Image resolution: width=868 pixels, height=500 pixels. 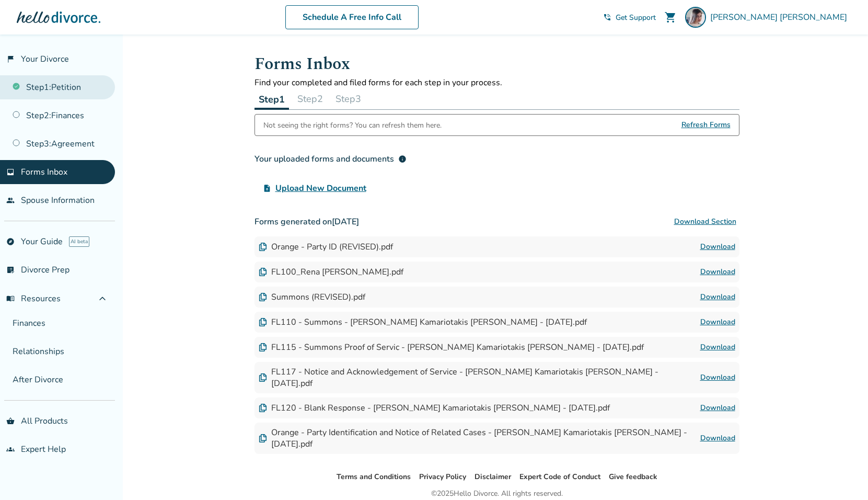 I want to click on a: Terms and Conditions, so click(x=374, y=476).